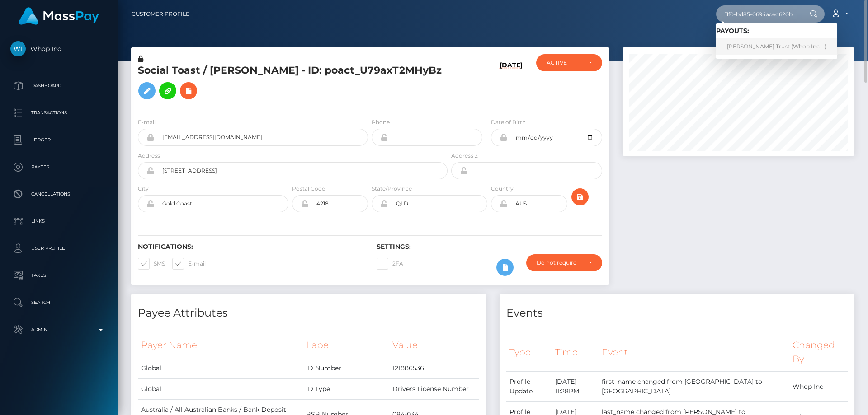 The width and height of the screenshot is (868, 415). Describe the element at coordinates (389, 264) in the screenshot. I see `label: 2FA` at that location.